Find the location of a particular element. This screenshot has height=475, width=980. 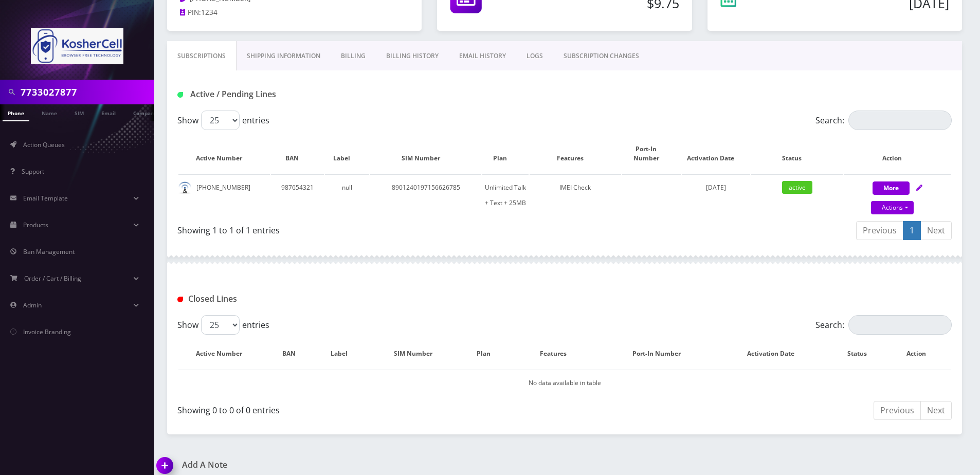

a: LOGS is located at coordinates (535, 56).